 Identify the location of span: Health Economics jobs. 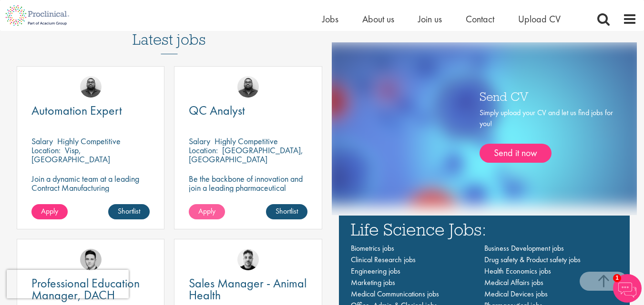
(518, 271).